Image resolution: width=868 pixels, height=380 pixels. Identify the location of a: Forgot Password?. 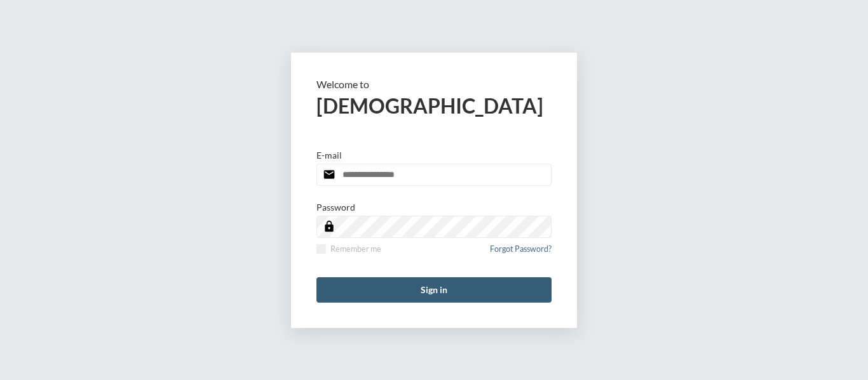
(520, 253).